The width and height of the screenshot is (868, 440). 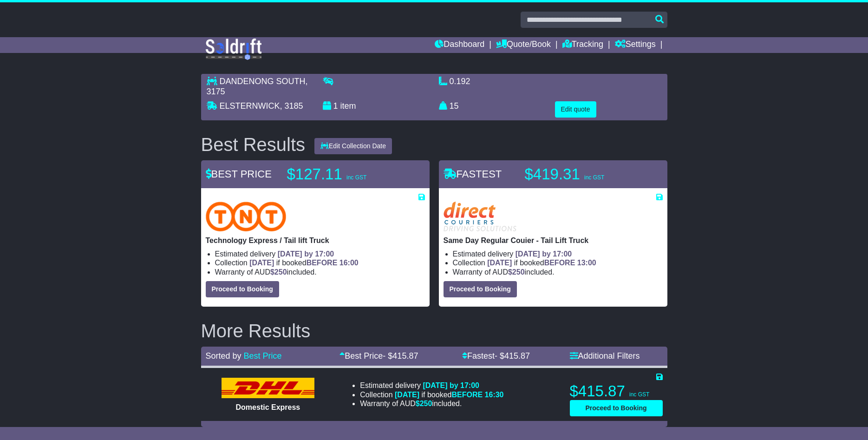 I want to click on img: Direct: Same Day Regular Couier - Tail Lift Truck, so click(x=480, y=217).